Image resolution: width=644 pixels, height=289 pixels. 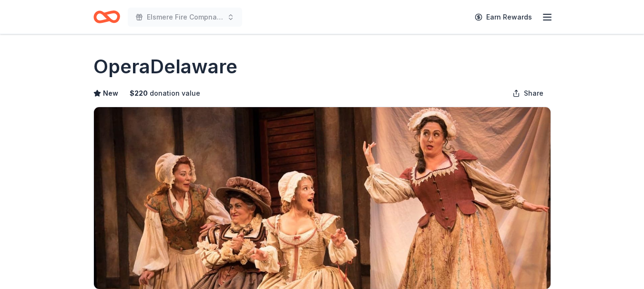 What do you see at coordinates (111, 94) in the screenshot?
I see `span: New` at bounding box center [111, 94].